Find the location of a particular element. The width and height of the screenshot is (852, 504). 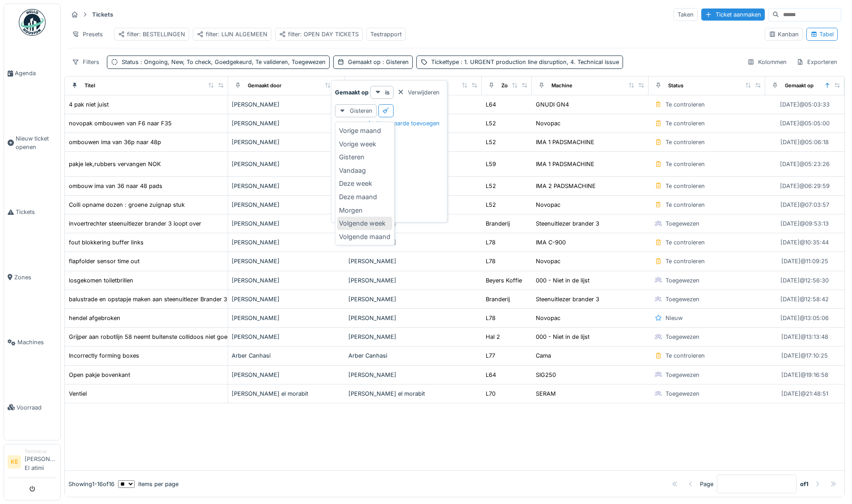

strong: is is located at coordinates (387, 92).